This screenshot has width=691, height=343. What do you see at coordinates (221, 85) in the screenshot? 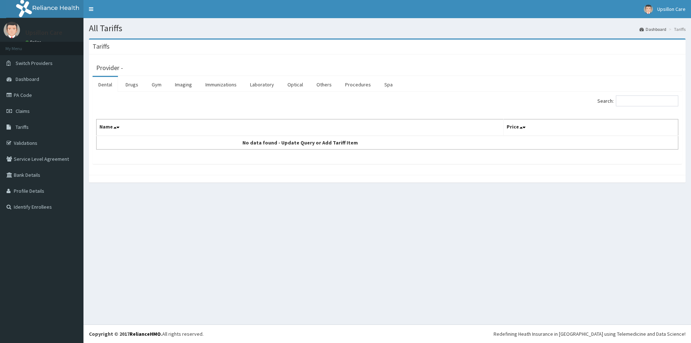
I see `a: Immunizations` at bounding box center [221, 85].